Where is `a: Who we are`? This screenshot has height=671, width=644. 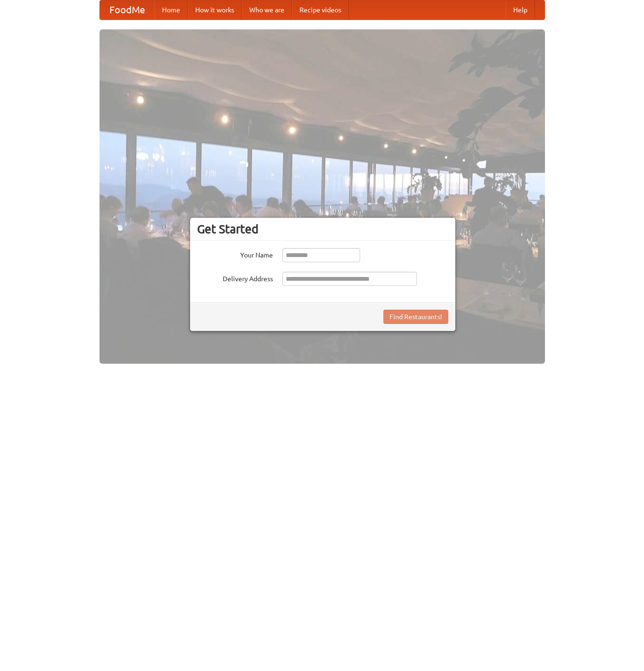
a: Who we are is located at coordinates (267, 10).